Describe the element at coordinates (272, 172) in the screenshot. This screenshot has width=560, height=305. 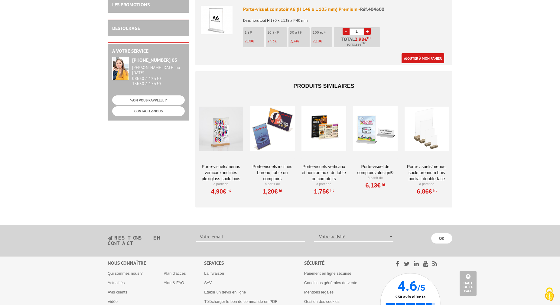
I see `a: Porte-visuels inclinés bureau, table ou comptoirs` at that location.